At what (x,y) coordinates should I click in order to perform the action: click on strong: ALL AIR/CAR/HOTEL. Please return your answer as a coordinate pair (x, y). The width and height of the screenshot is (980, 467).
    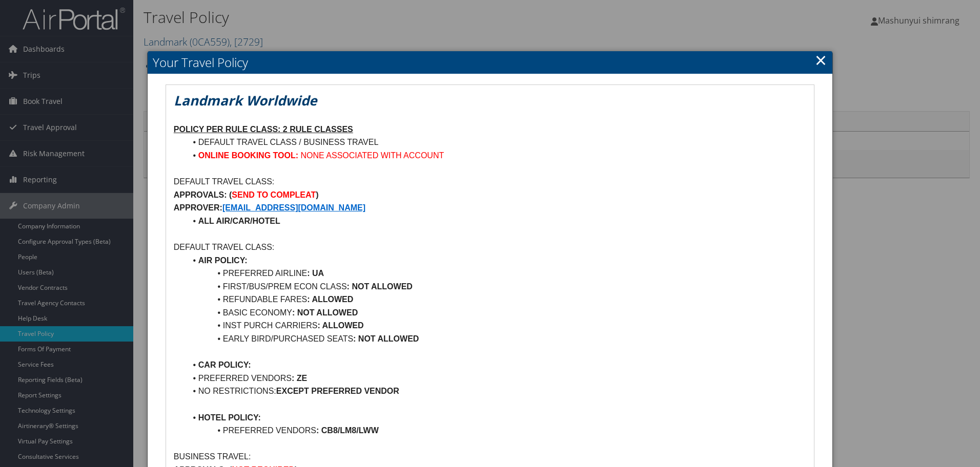
    Looking at the image, I should click on (240, 221).